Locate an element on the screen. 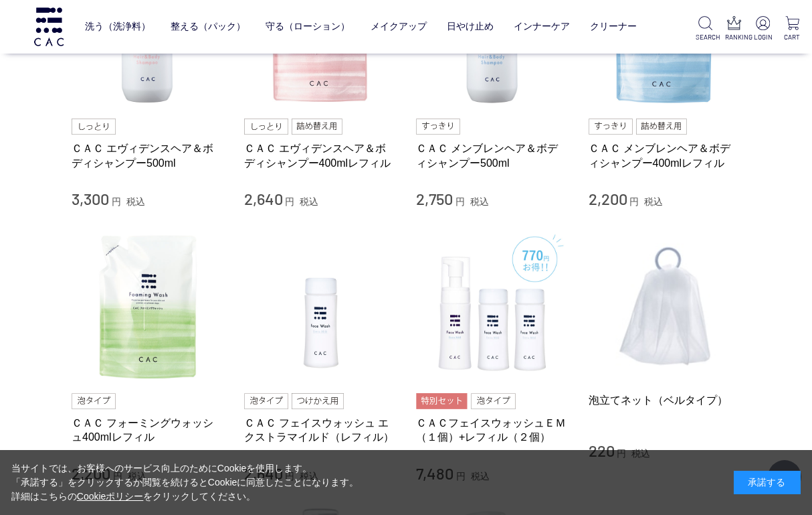  a: RANKING is located at coordinates (735, 29).